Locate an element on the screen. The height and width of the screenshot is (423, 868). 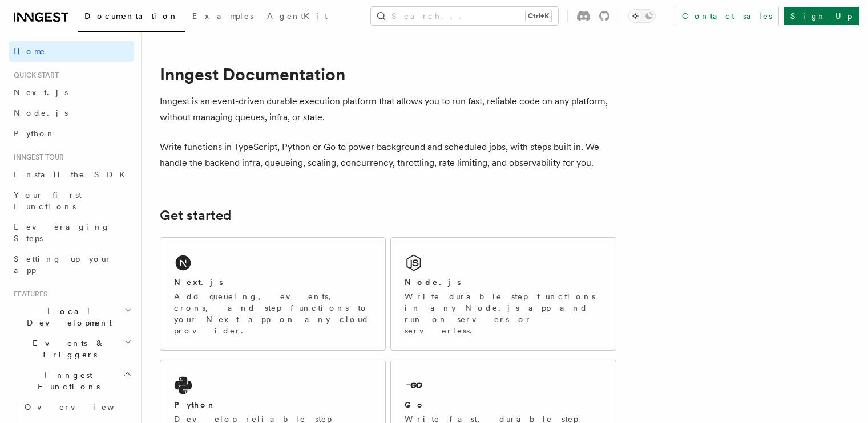
a: AgentKit is located at coordinates (297, 17).